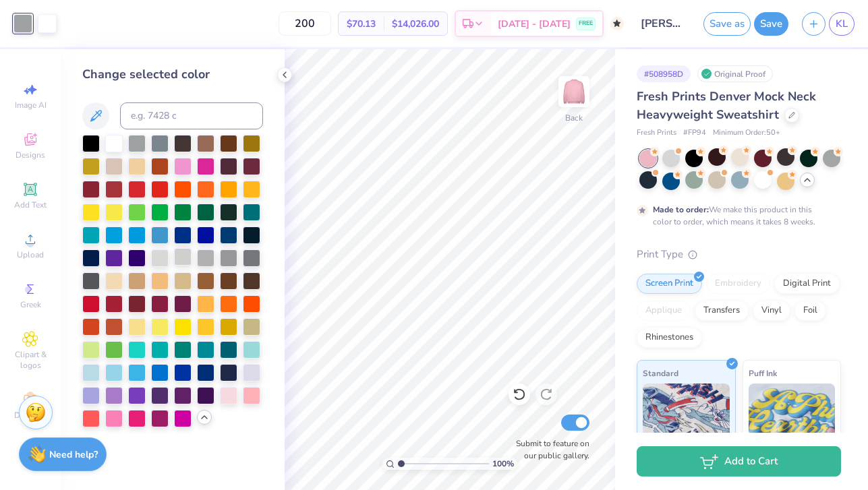  I want to click on span: $14,026.00, so click(415, 24).